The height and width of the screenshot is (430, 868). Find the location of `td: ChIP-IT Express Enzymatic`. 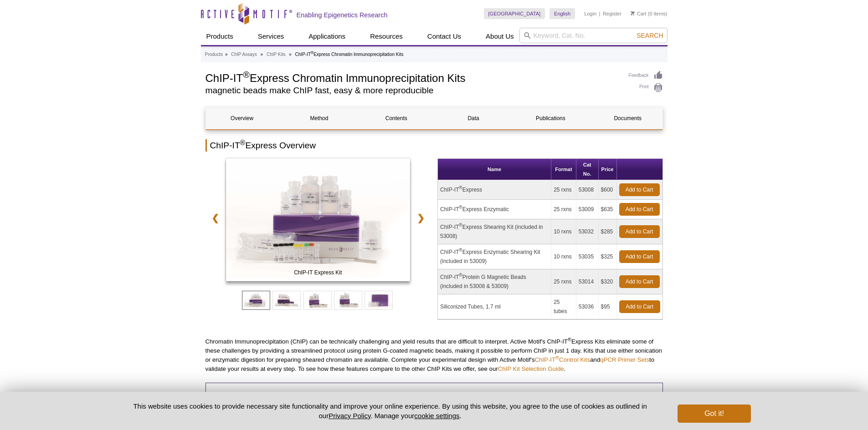

td: ChIP-IT Express Enzymatic is located at coordinates (494, 210).